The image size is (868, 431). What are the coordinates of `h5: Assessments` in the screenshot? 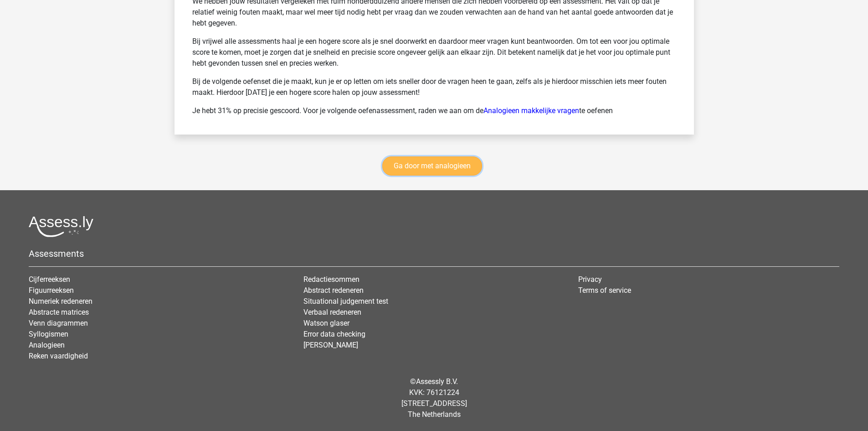 It's located at (434, 253).